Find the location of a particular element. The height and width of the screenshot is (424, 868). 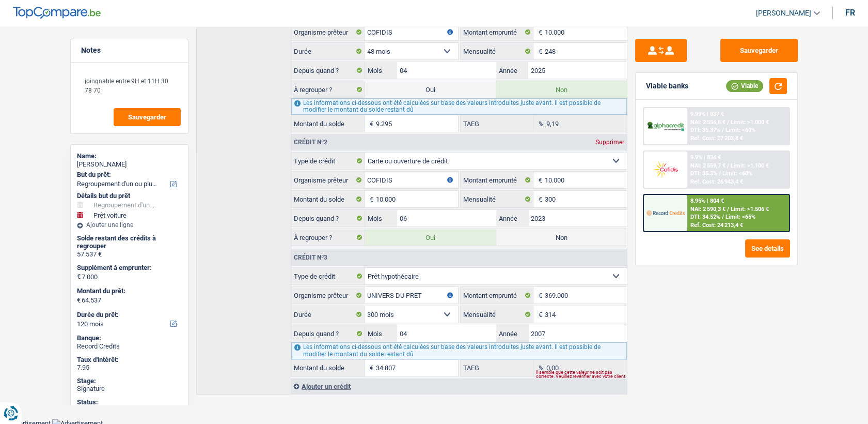

label: Montant du prêt: is located at coordinates (128, 291).